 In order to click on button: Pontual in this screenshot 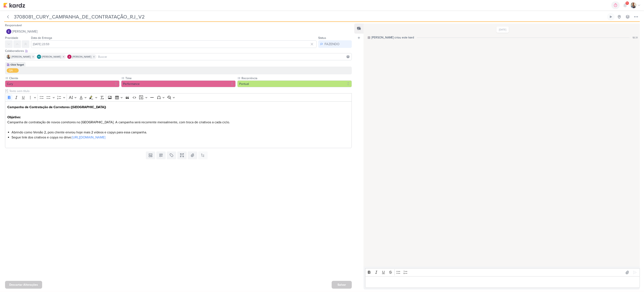, I will do `click(294, 84)`.